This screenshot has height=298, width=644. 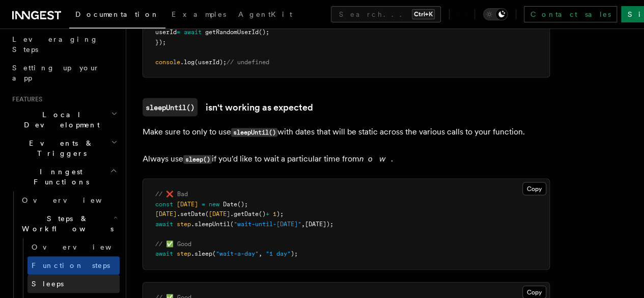 I want to click on a: Leveraging Steps, so click(x=64, y=44).